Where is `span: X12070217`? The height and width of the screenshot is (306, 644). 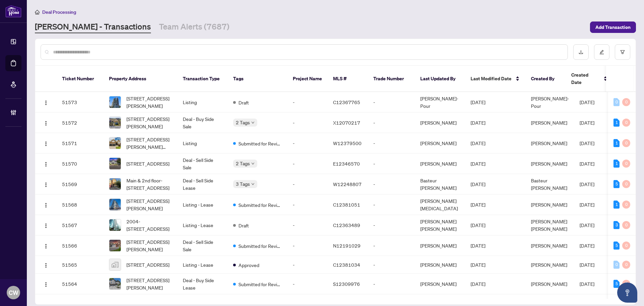
span: X12070217 is located at coordinates (346, 123).